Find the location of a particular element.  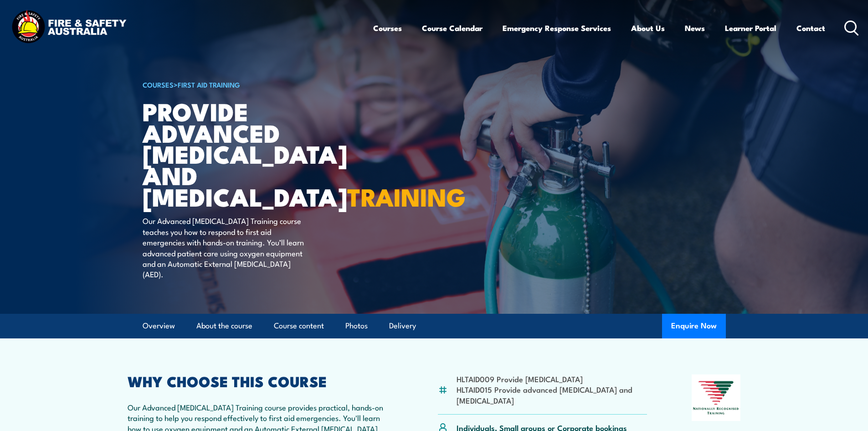

a: Contact is located at coordinates (811, 28).